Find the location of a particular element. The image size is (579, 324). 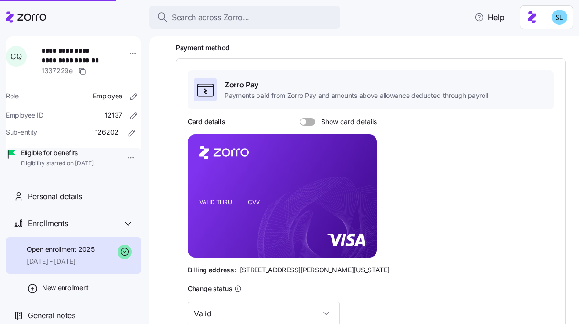

span: Employee ID is located at coordinates (24, 115).